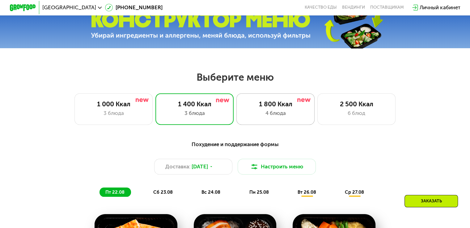 Image resolution: width=470 pixels, height=228 pixels. What do you see at coordinates (259, 192) in the screenshot?
I see `span: пн 25.08` at bounding box center [259, 192].